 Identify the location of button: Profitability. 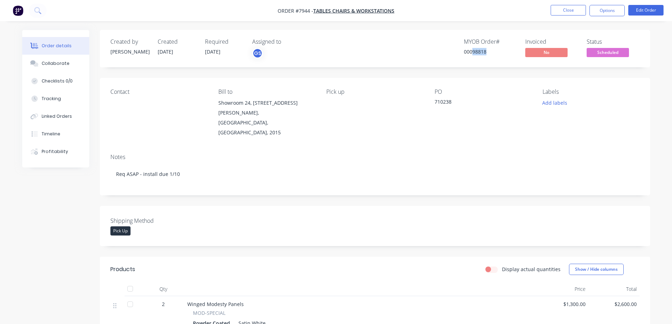
(56, 152).